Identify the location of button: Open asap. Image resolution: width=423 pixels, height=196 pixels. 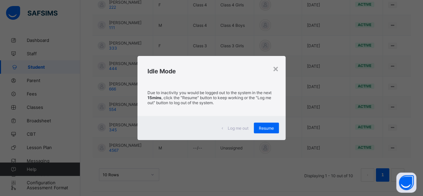
(407, 182).